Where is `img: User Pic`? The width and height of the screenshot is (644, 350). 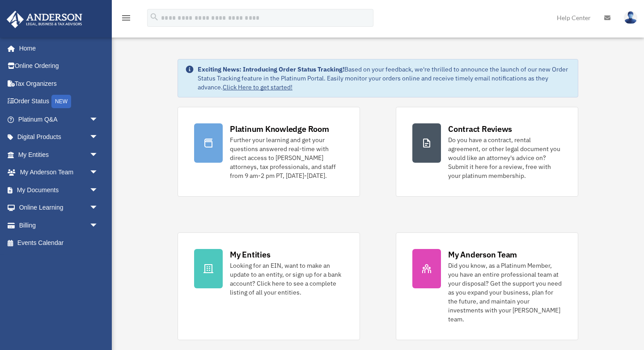 img: User Pic is located at coordinates (630, 17).